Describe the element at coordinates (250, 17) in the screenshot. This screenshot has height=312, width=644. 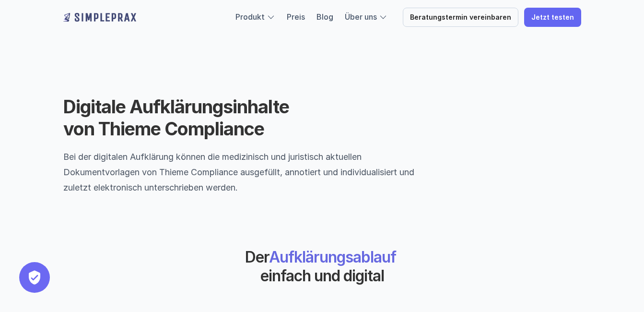
I see `a: Produkt` at that location.